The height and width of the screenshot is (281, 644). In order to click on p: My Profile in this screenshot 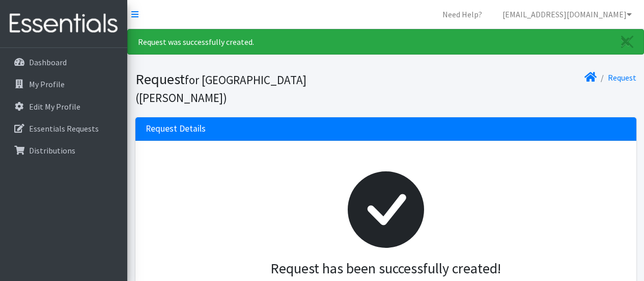, I will do `click(47, 84)`.